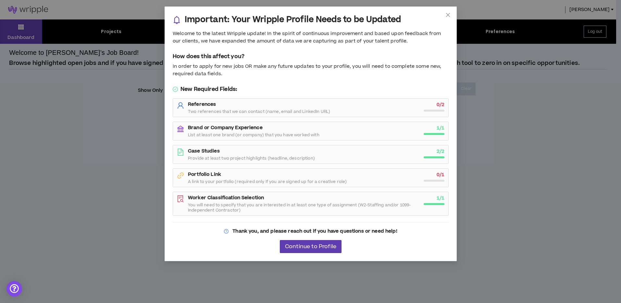 The image size is (621, 303). I want to click on div: In order to apply for new jobs OR make any future updates to your profile, you will need to compl..., so click(311, 70).